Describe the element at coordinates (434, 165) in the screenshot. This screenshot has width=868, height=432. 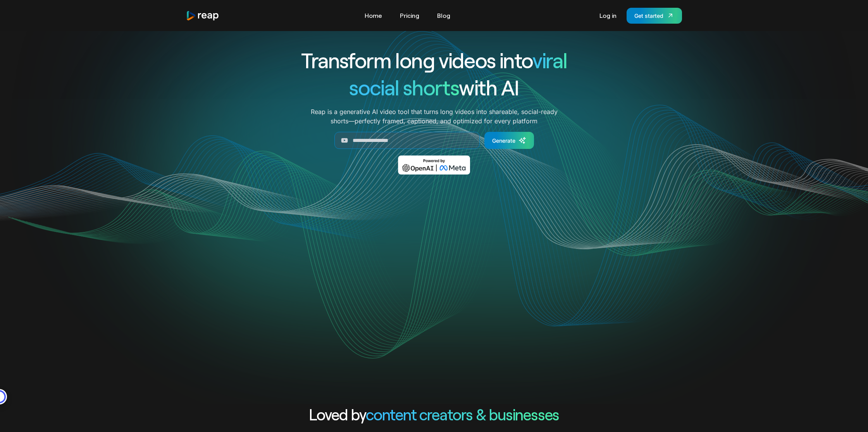
I see `img: Powered by OpenAI & Meta` at that location.